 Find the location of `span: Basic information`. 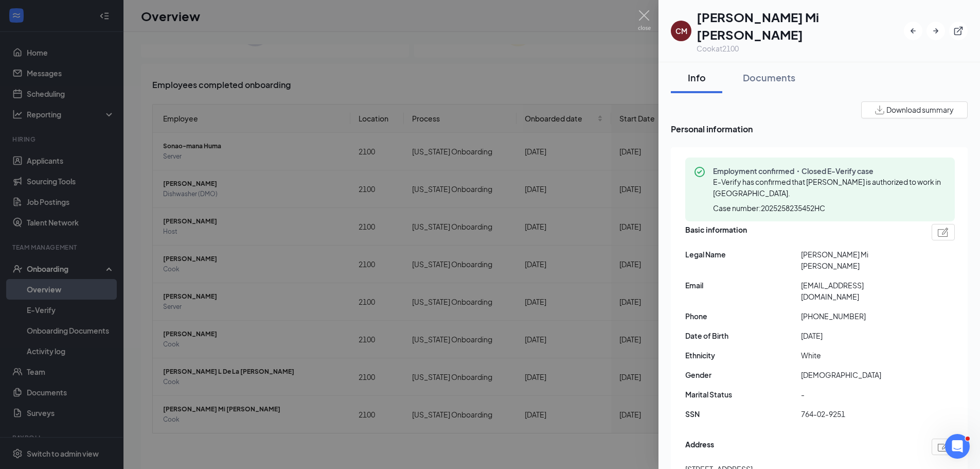

span: Basic information is located at coordinates (716, 232).